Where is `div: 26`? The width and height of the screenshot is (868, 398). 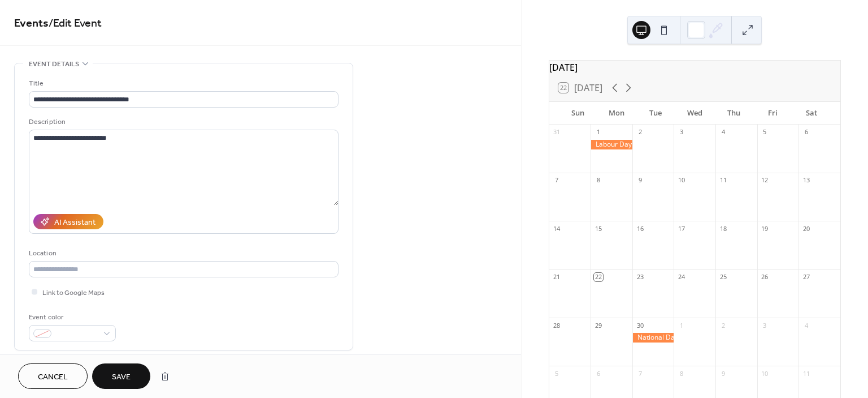 div: 26 is located at coordinates (765, 277).